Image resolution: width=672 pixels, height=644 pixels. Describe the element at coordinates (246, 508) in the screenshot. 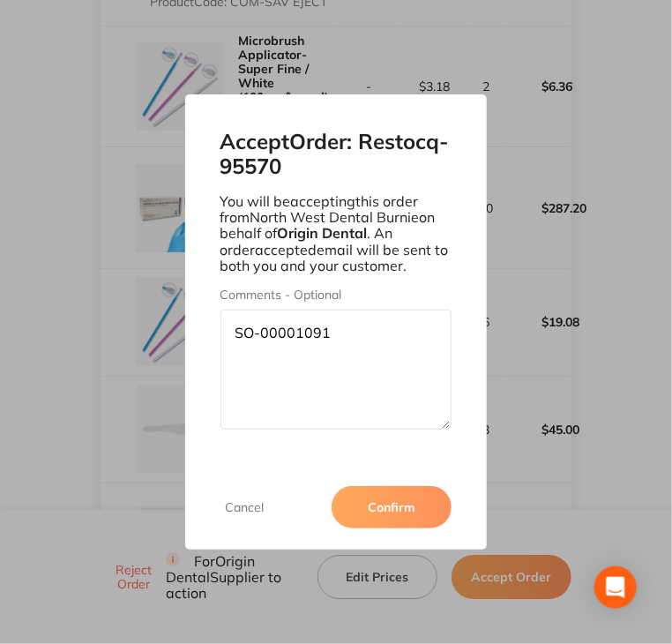

I see `button: Cancel` at that location.